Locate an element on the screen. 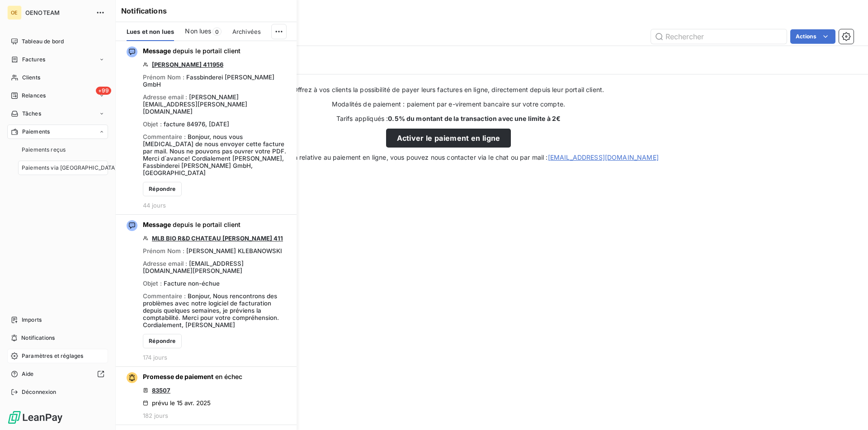  span: Paramètres et réglages is located at coordinates (53, 357).